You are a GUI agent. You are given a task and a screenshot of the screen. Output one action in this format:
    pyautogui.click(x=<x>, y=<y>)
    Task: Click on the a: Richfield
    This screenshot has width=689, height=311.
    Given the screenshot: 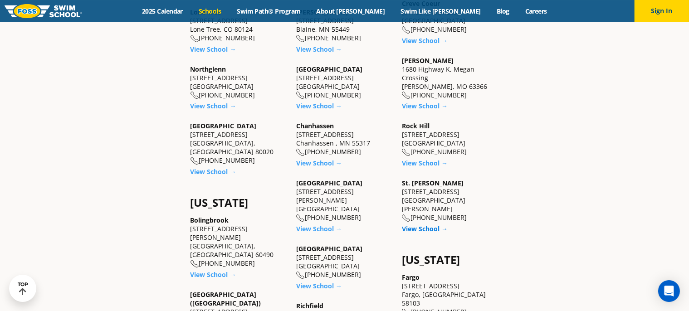 What is the action you would take?
    pyautogui.click(x=310, y=306)
    